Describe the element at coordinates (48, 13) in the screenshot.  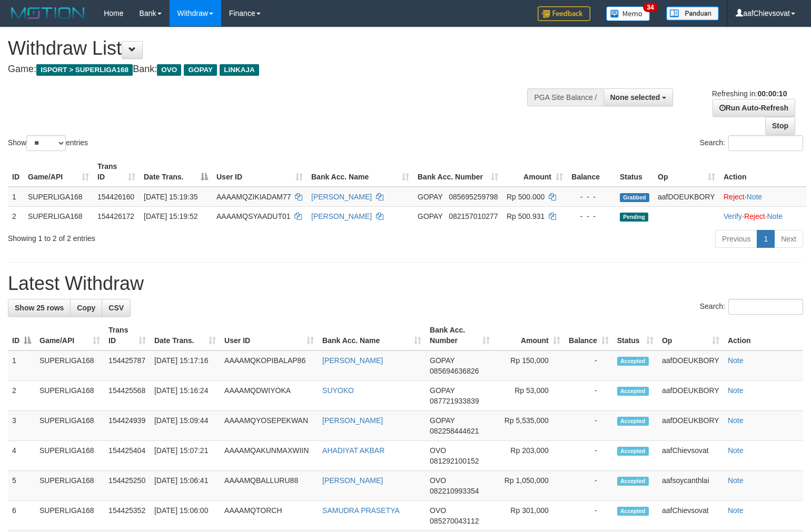
I see `img: MOTION_logo.png` at that location.